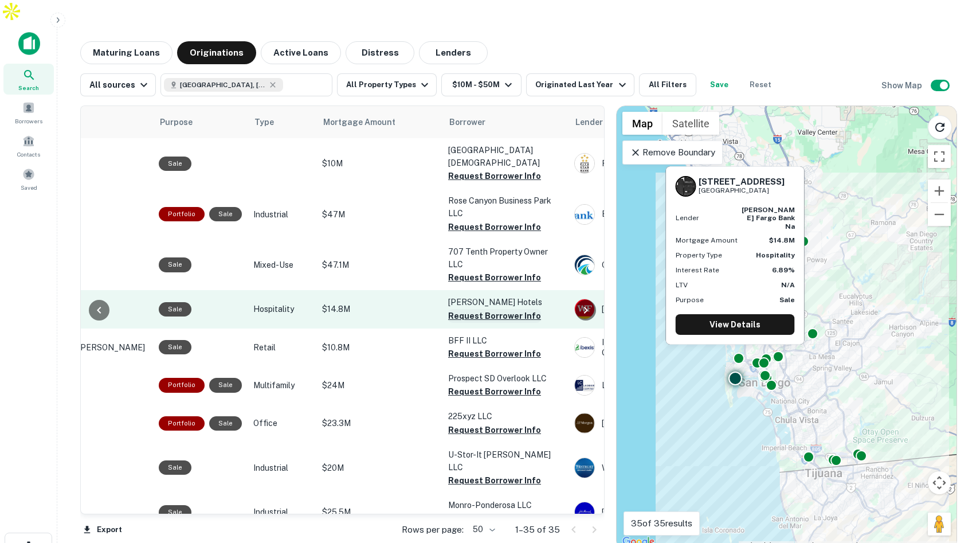  What do you see at coordinates (660, 122) in the screenshot?
I see `th: Lender` at bounding box center [660, 122].